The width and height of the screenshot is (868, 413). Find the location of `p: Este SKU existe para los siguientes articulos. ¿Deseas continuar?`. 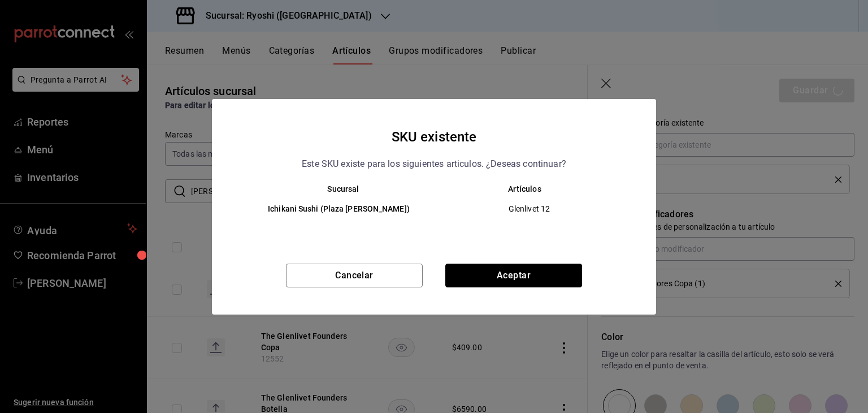

p: Este SKU existe para los siguientes articulos. ¿Deseas continuar? is located at coordinates (434, 164).